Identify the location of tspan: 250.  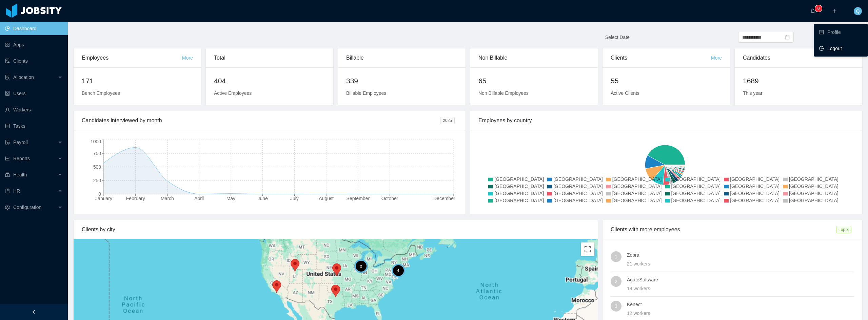
(97, 181).